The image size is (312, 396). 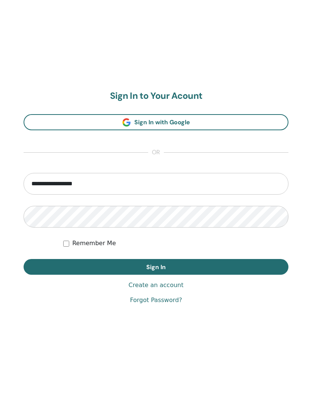 What do you see at coordinates (176, 244) in the screenshot?
I see `div: Keep me authenticated indefinitely or until I manually logout` at bounding box center [176, 244].